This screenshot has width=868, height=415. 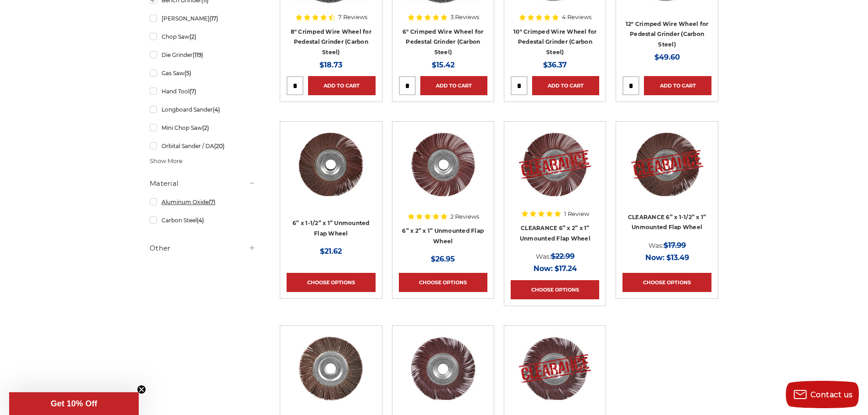 I want to click on img: 4" x 1" x 5/8" aluminum oxide unmounted flap wheel, so click(x=331, y=369).